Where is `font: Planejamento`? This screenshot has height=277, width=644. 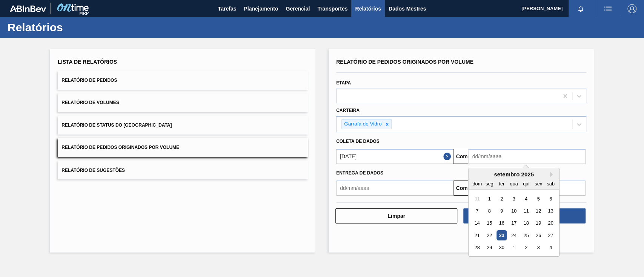 font: Planejamento is located at coordinates (261, 9).